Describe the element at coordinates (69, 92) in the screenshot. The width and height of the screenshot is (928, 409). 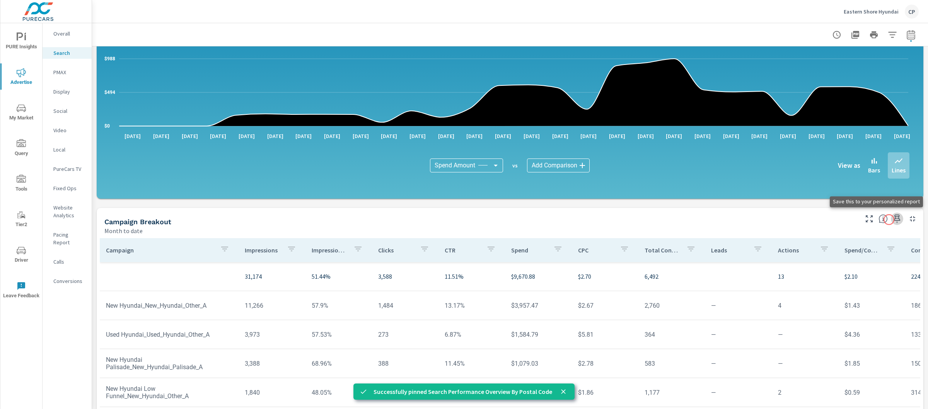
I see `p: Display` at that location.